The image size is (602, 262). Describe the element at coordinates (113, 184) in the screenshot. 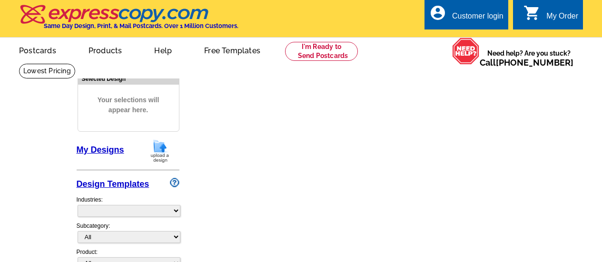

I see `a: Design Templates` at that location.